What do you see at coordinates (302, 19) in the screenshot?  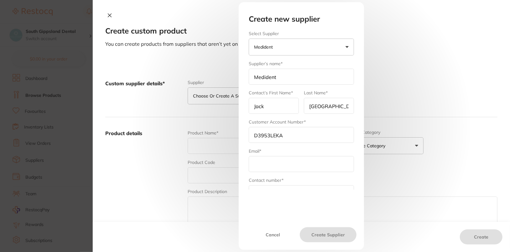 I see `h2: Create new supplier` at bounding box center [302, 19].